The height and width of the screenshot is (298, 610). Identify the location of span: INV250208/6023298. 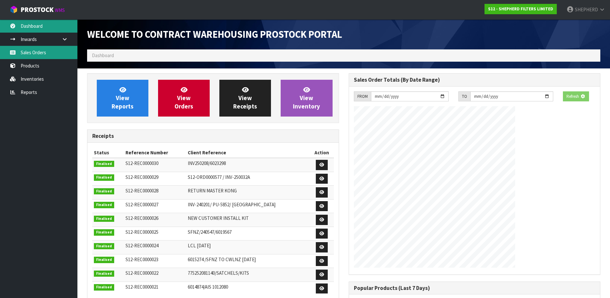
(207, 163).